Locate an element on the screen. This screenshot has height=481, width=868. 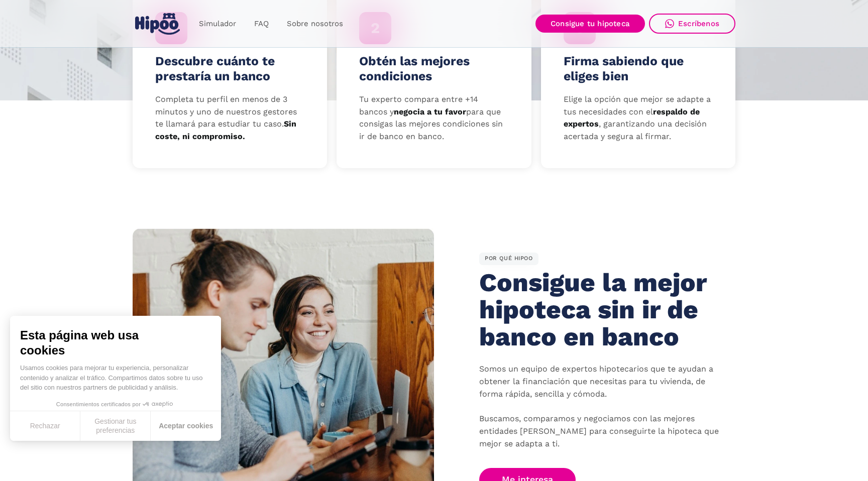
h4: Obtén las mejores condiciones is located at coordinates (434, 69).